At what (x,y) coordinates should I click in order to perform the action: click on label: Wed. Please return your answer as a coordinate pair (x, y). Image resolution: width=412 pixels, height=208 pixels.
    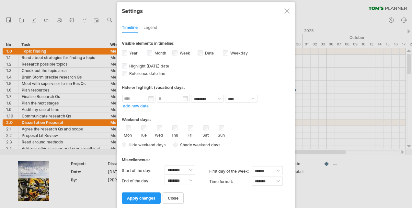
    Looking at the image, I should click on (159, 134).